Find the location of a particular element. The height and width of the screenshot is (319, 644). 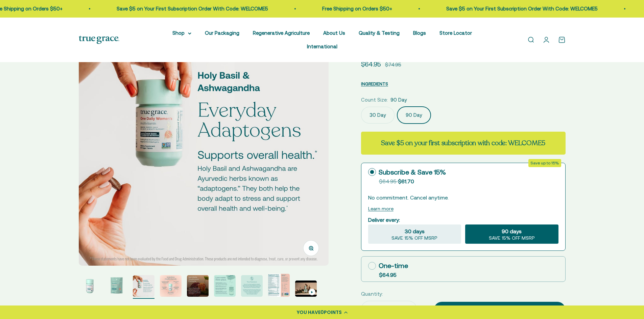

button: Go to item 2 is located at coordinates (117, 287).